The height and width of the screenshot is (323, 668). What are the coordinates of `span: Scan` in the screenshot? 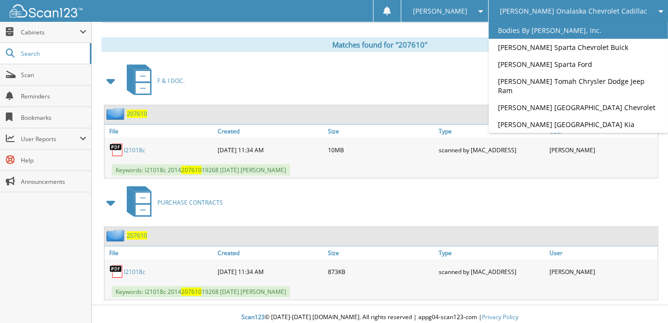 It's located at (53, 75).